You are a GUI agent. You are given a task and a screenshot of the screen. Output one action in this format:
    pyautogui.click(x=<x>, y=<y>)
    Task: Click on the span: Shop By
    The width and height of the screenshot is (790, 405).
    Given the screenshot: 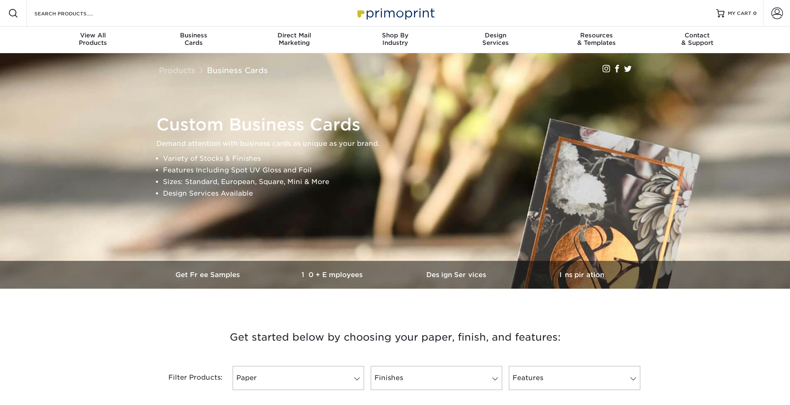 What is the action you would take?
    pyautogui.click(x=395, y=35)
    